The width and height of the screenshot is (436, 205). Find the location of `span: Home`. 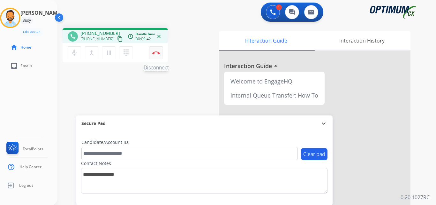

span: Home is located at coordinates (26, 47).